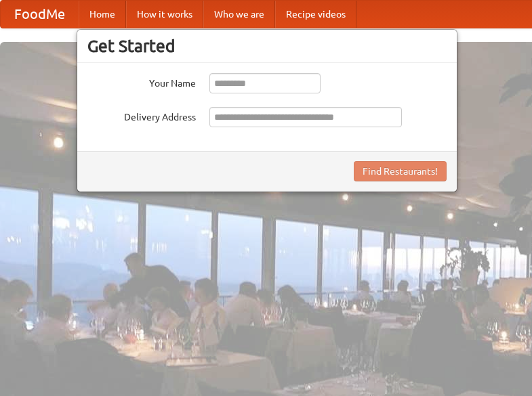  What do you see at coordinates (267, 46) in the screenshot?
I see `h3: Get Started` at bounding box center [267, 46].